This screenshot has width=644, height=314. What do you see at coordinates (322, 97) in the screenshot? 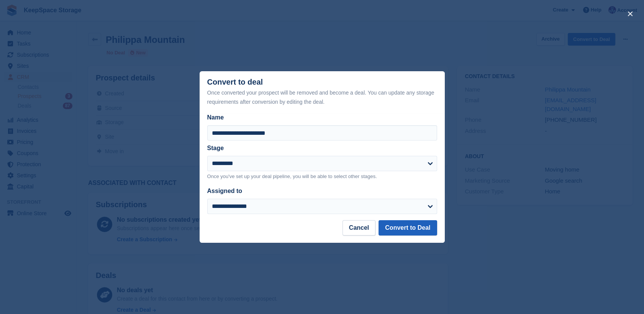
I see `div: Once converted your prospect will be removed and become a deal. You can update any storage requir...` at bounding box center [322, 97].